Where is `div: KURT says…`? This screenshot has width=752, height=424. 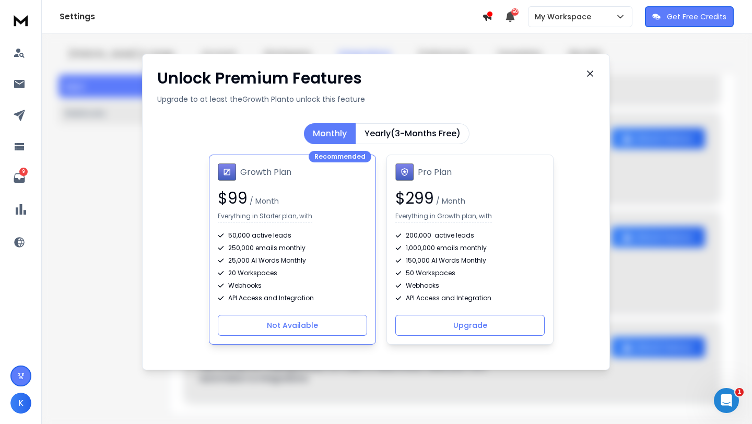
div: KURT says… is located at coordinates (104, 80).